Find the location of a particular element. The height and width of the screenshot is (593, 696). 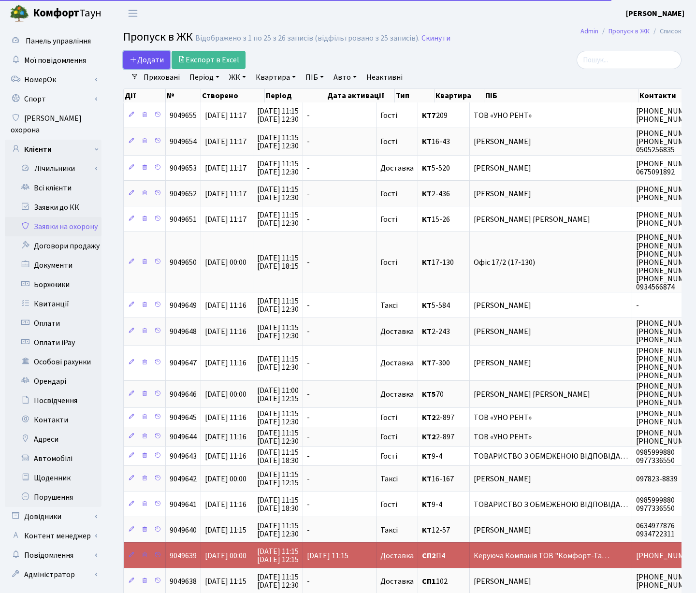

a: ЖК is located at coordinates (237, 77).